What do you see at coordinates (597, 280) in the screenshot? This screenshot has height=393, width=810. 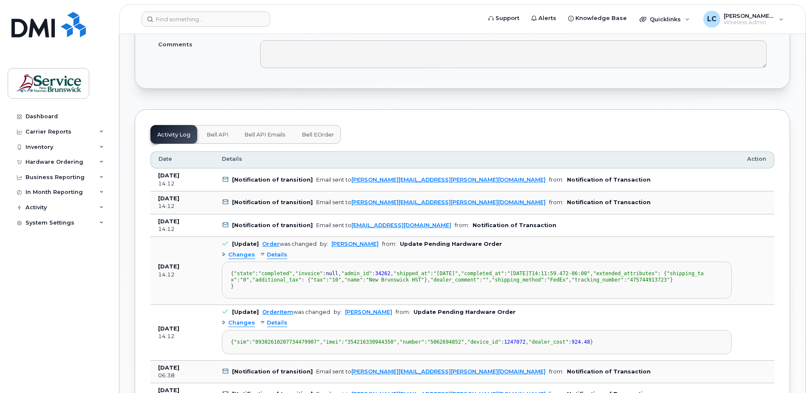 I see `span: "tracking_number"` at bounding box center [597, 280].